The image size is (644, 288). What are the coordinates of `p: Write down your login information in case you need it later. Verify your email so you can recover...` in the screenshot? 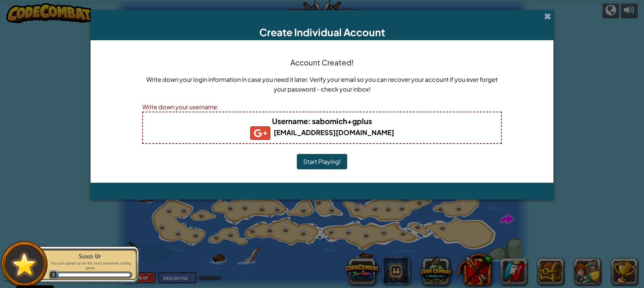 It's located at (322, 84).